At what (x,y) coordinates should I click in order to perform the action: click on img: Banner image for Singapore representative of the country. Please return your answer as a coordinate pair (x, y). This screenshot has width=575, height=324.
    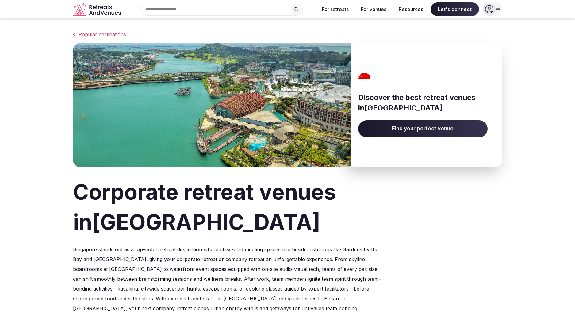
    Looking at the image, I should click on (212, 105).